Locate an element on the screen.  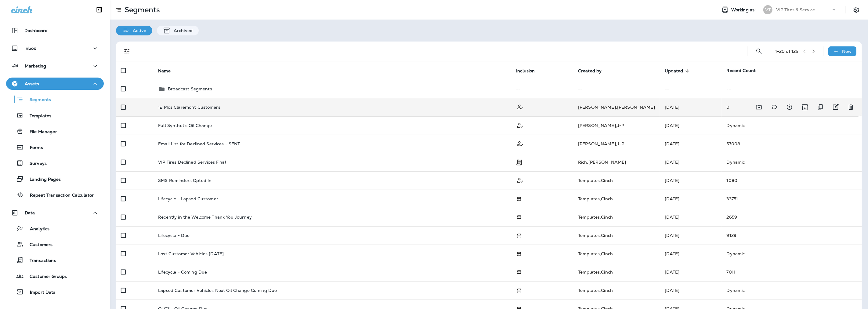
button: Filters is located at coordinates (127, 52).